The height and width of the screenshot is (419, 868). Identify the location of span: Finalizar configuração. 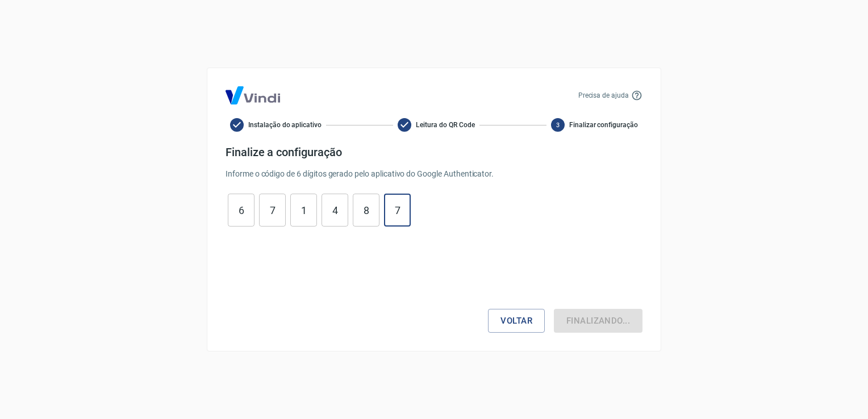
(603, 125).